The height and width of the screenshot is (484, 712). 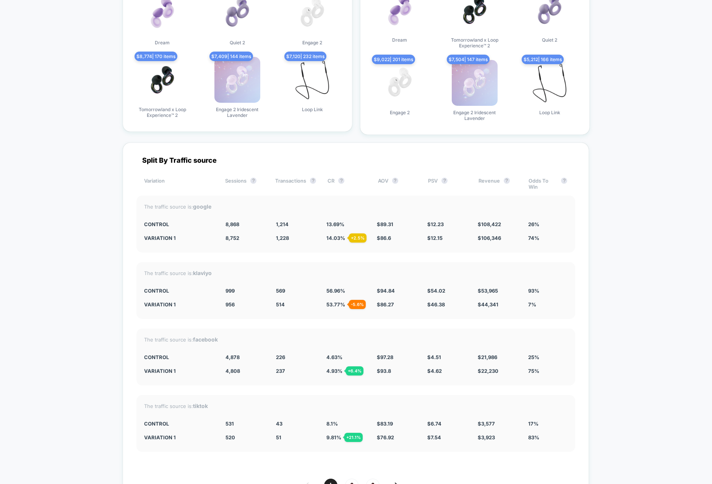 I want to click on span: $ 21,986, so click(x=487, y=357).